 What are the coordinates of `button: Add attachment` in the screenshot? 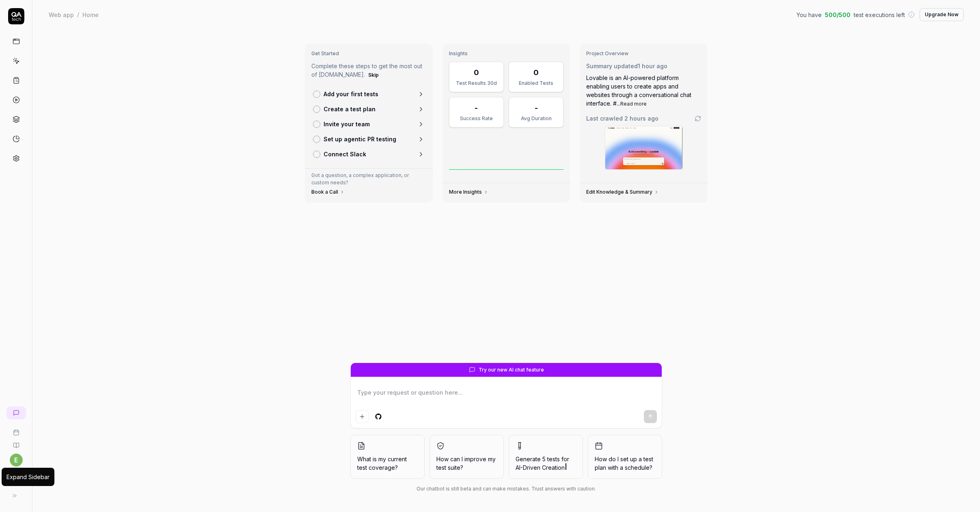 It's located at (362, 417).